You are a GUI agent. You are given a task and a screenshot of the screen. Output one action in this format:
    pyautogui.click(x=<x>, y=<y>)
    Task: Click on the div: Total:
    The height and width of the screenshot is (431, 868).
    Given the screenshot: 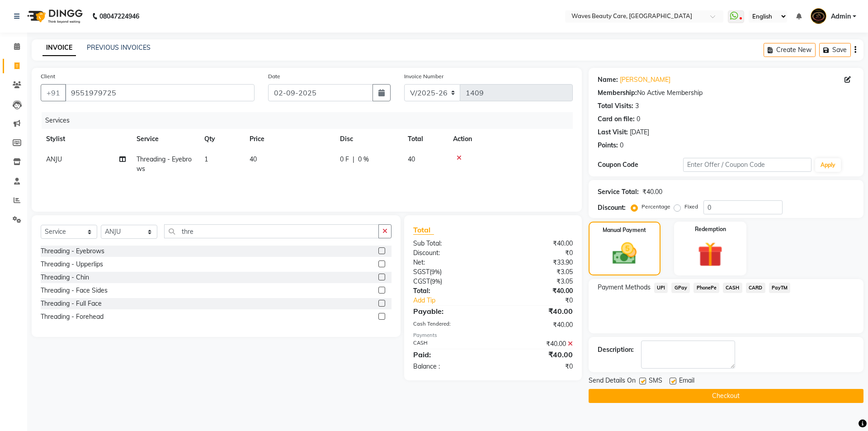 What is the action you would take?
    pyautogui.click(x=450, y=290)
    